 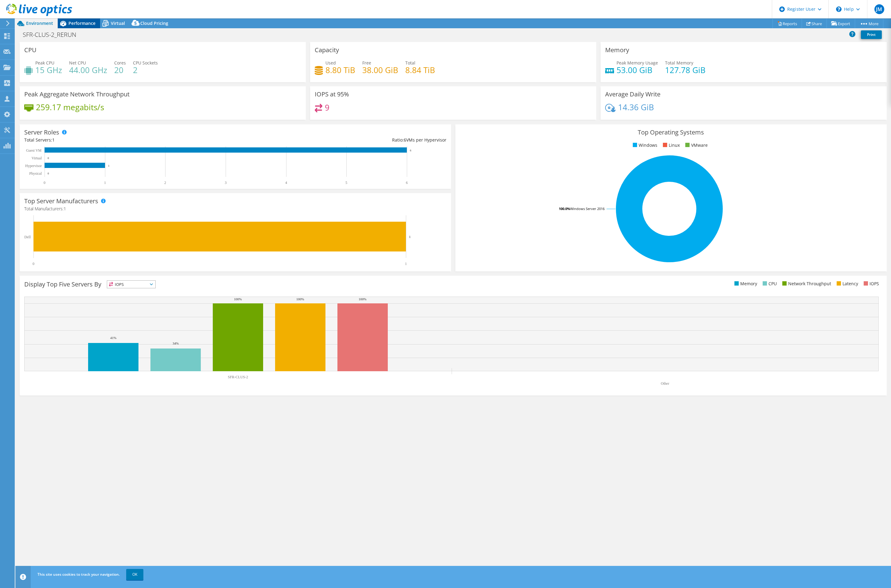 I want to click on a: Print, so click(x=872, y=34).